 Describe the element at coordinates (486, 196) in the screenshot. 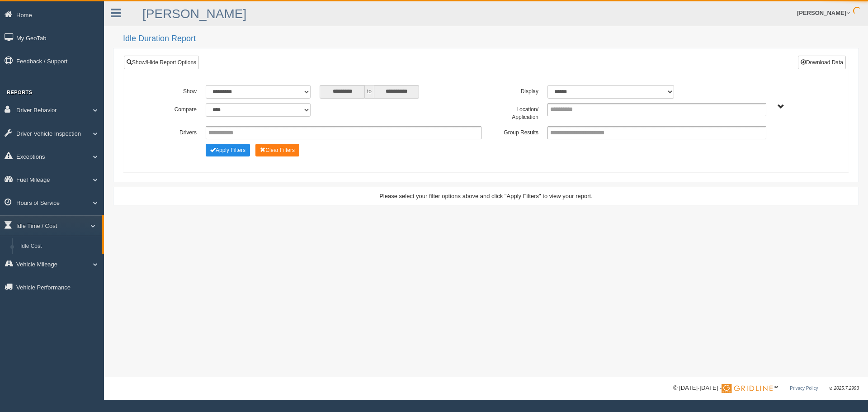

I see `div: Please select your filter options above and click "Apply Filters" to view your report.` at that location.